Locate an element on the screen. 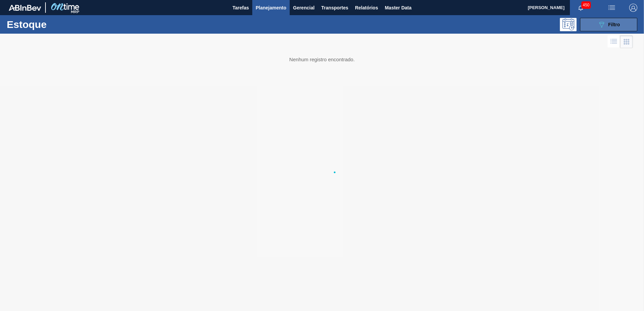  img: userActions is located at coordinates (612, 8).